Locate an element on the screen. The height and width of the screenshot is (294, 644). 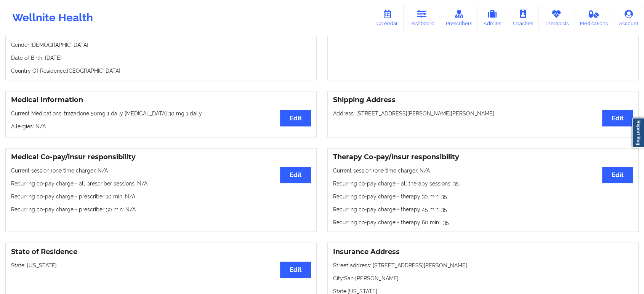
a: Coaches is located at coordinates (523, 18).